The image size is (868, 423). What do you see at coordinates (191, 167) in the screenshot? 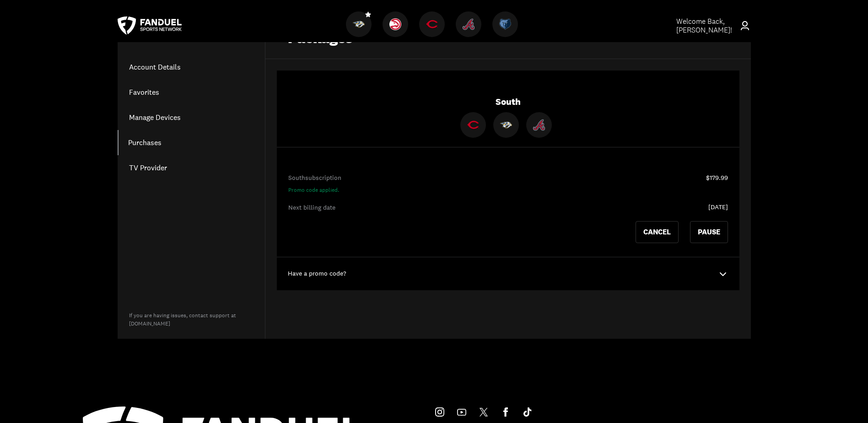
I see `a: TV Provider` at bounding box center [191, 167].